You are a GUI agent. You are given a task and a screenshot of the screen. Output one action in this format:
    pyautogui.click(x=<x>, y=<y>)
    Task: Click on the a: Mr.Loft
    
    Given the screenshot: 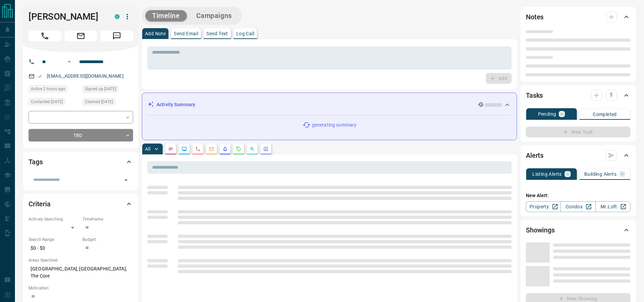 What is the action you would take?
    pyautogui.click(x=613, y=207)
    